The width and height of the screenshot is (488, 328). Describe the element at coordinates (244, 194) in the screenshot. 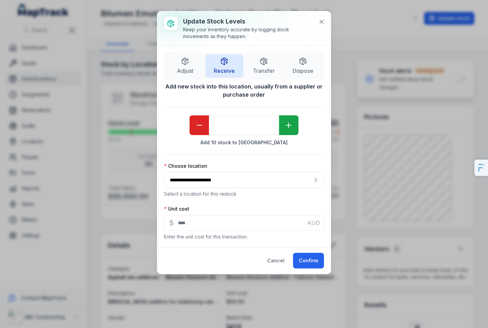

I see `p: Select a location for this restock` at that location.